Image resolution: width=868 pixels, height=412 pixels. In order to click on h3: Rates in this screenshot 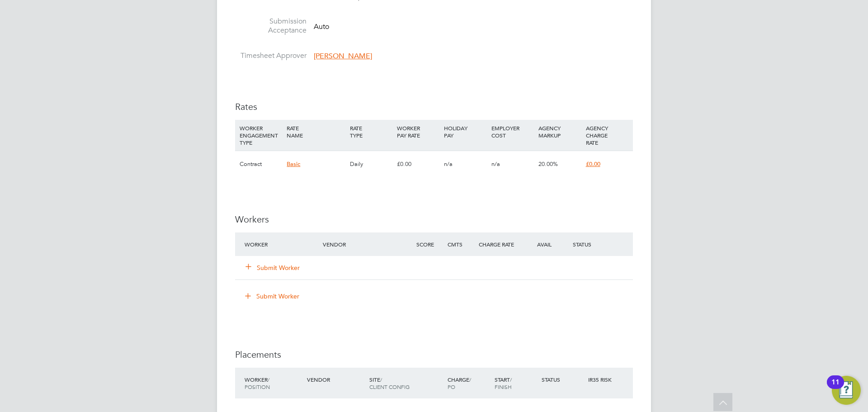, I will do `click(434, 107)`.